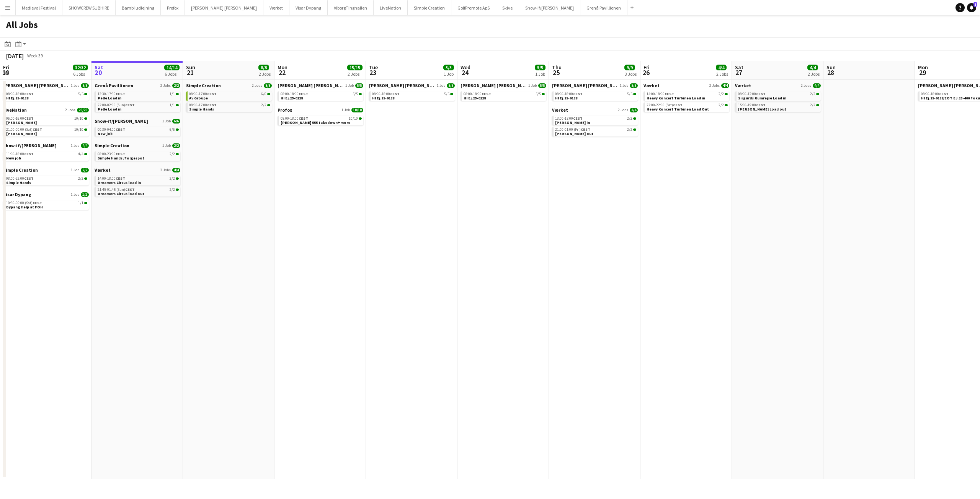 Image resolution: width=980 pixels, height=499 pixels. What do you see at coordinates (17, 194) in the screenshot?
I see `span: Visar Dypang` at bounding box center [17, 194].